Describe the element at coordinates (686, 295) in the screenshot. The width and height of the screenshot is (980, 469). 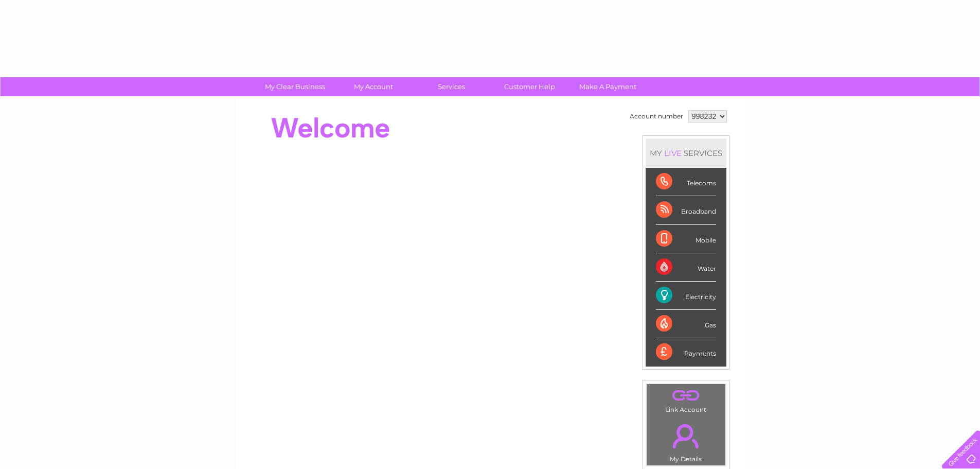
I see `div: Electricity` at that location.